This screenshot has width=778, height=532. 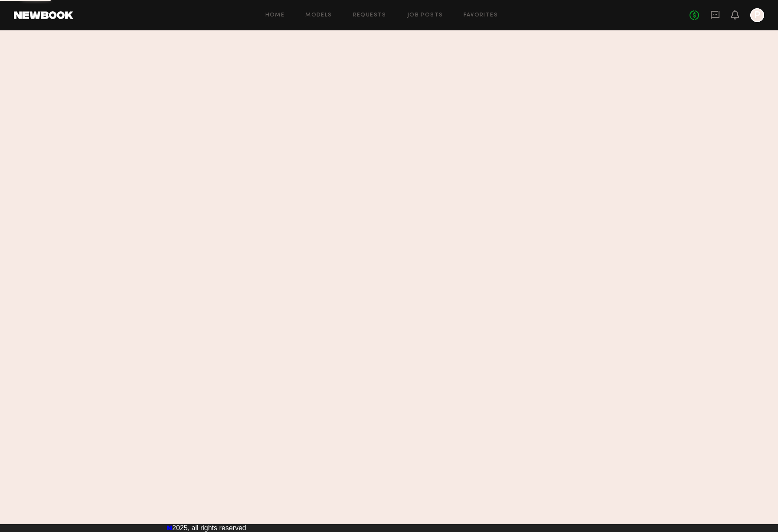 I want to click on a: Requests, so click(x=369, y=15).